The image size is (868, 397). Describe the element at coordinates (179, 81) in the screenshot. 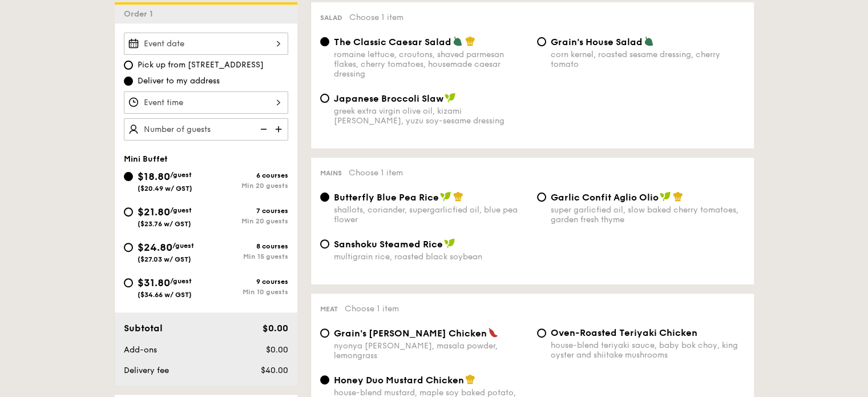

I see `span: Deliver to my address` at that location.